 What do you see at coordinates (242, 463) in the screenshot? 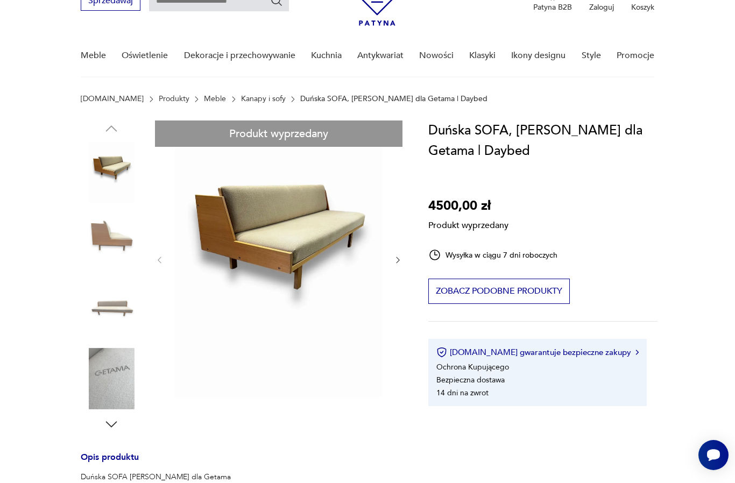
I see `h3: Opis produktu` at bounding box center [242, 463].